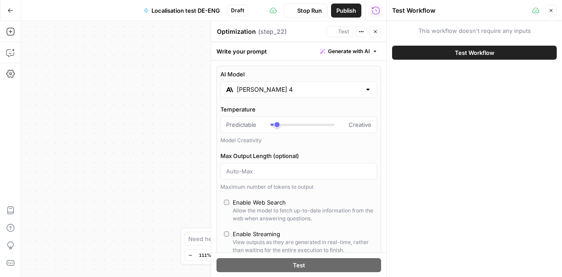  Describe the element at coordinates (241, 125) in the screenshot. I see `span: Predictable` at that location.